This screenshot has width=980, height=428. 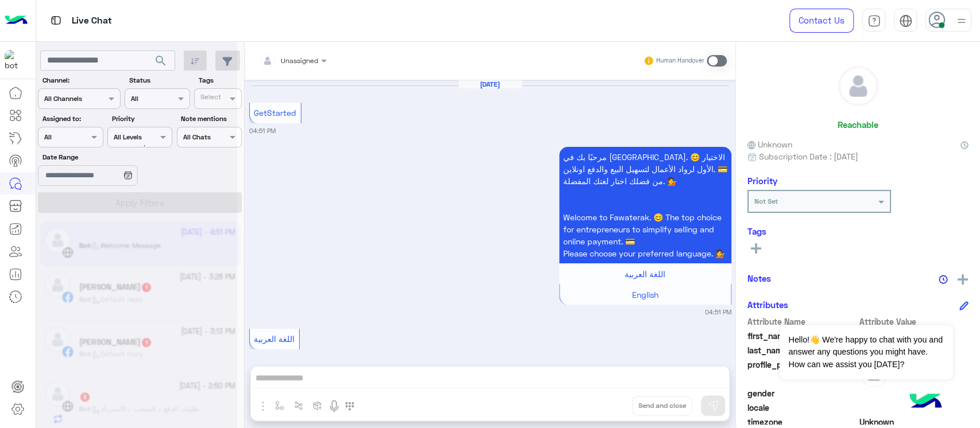 I want to click on button: Send and close, so click(x=662, y=406).